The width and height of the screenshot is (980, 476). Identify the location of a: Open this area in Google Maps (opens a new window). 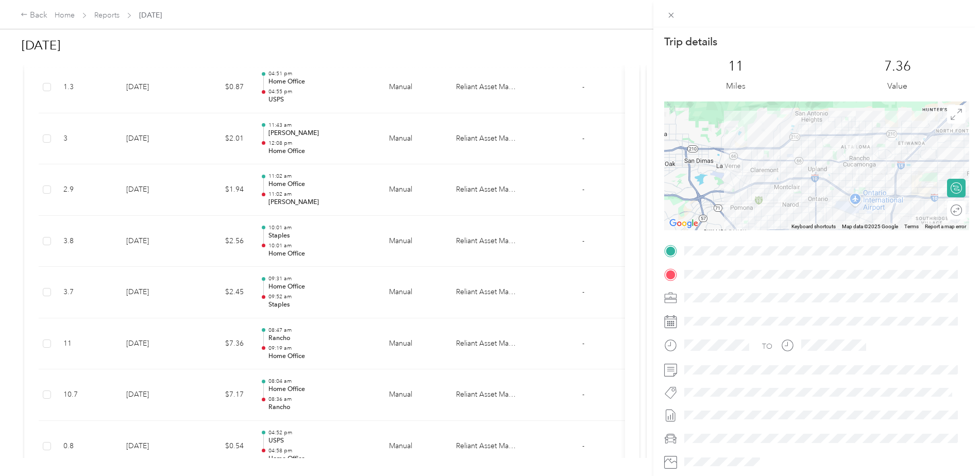
(684, 223).